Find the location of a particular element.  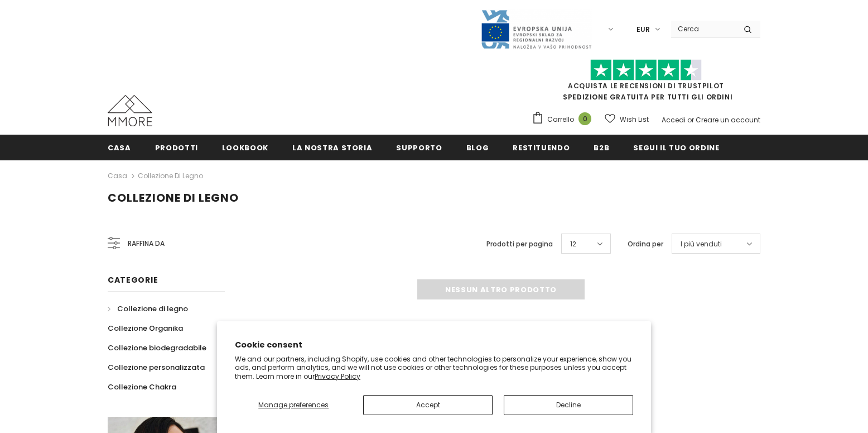

img: Casi MMORE is located at coordinates (130, 111).